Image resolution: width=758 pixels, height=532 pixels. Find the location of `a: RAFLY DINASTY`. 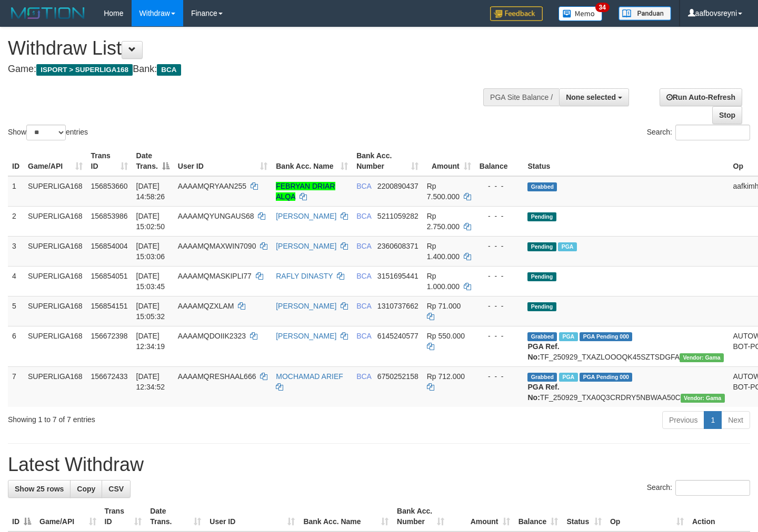

a: RAFLY DINASTY is located at coordinates (304, 276).